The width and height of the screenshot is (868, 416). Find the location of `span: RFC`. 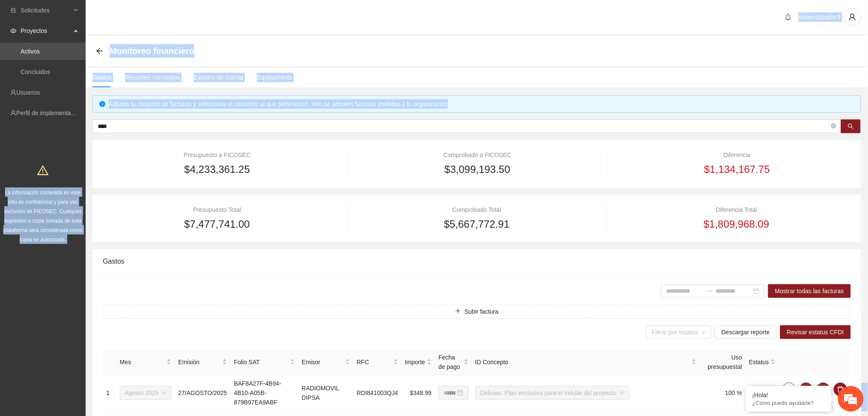

span: RFC is located at coordinates (374, 362).